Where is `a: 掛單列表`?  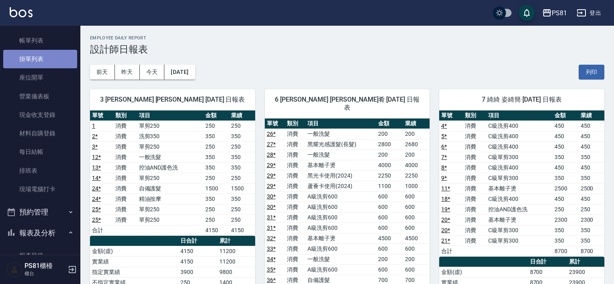
a: 掛單列表 is located at coordinates (40, 59).